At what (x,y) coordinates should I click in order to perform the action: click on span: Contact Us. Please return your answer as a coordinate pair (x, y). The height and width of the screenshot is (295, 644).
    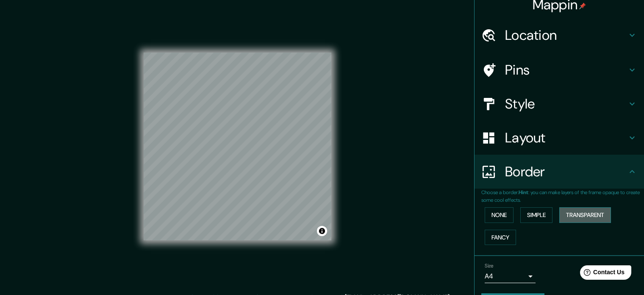
    Looking at the image, I should click on (41, 10).